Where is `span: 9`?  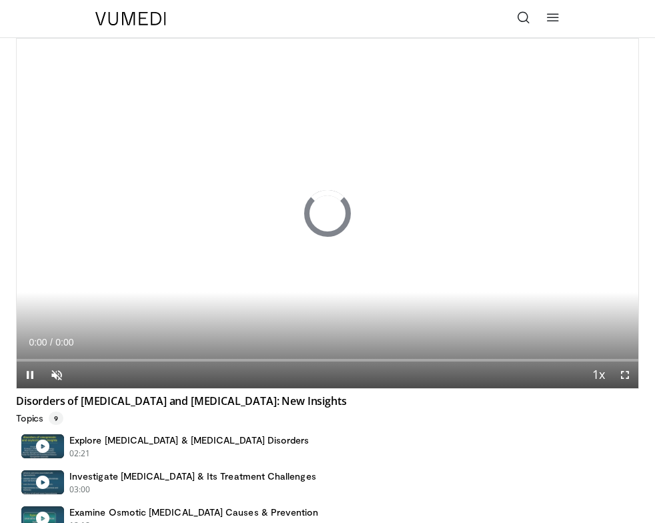
span: 9 is located at coordinates (56, 418).